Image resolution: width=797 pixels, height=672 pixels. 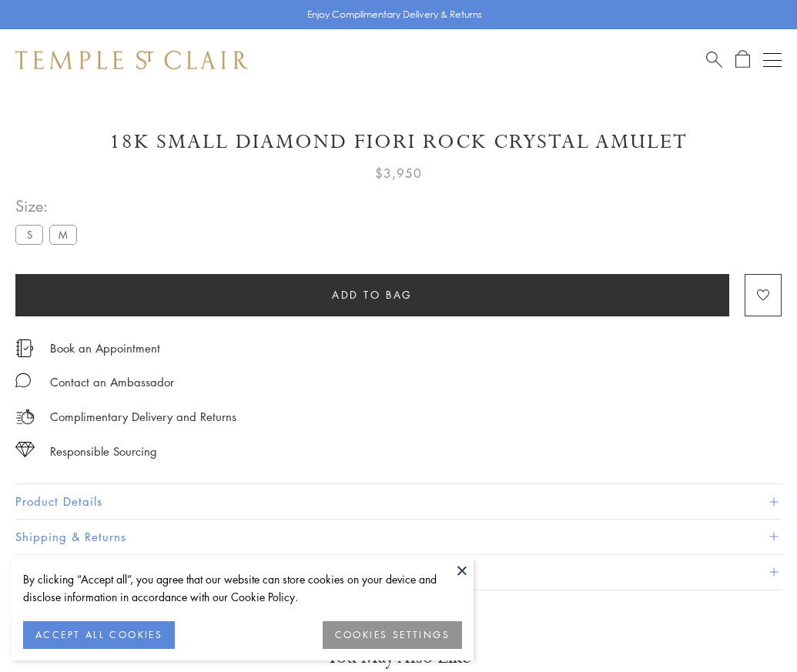 What do you see at coordinates (714, 59) in the screenshot?
I see `a: Search` at bounding box center [714, 59].